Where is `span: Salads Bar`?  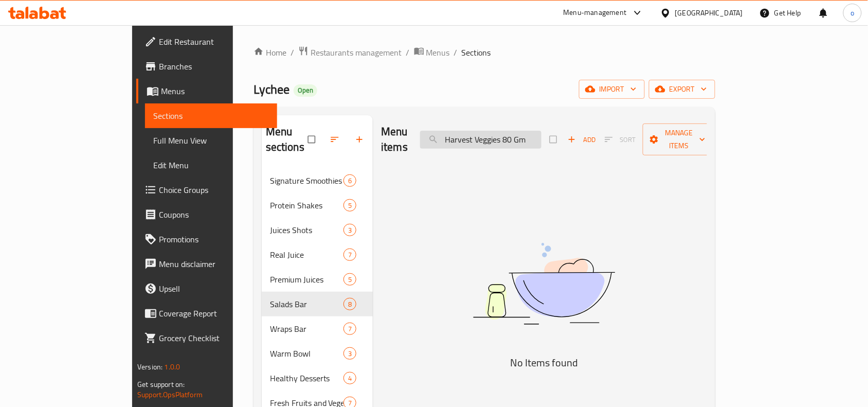
span: Salads Bar is located at coordinates (307, 304).